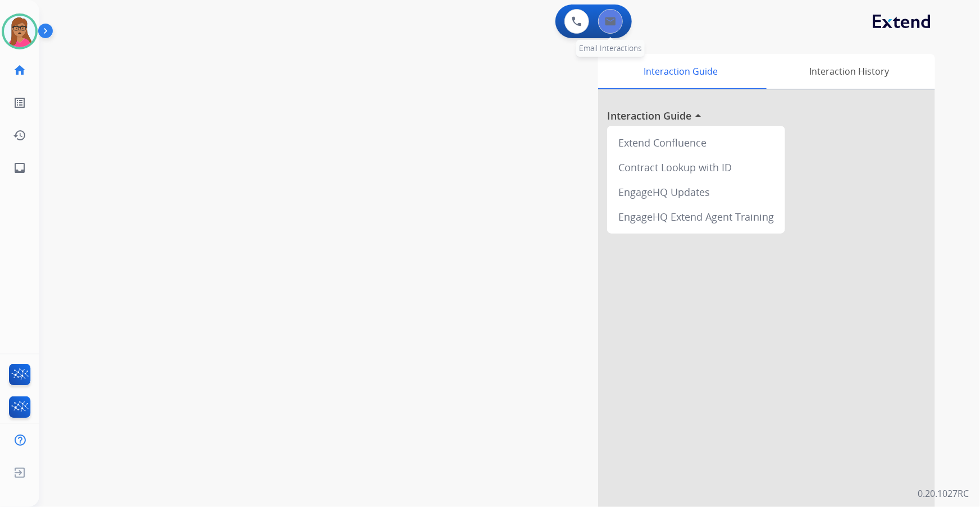  I want to click on img: avatar, so click(19, 31).